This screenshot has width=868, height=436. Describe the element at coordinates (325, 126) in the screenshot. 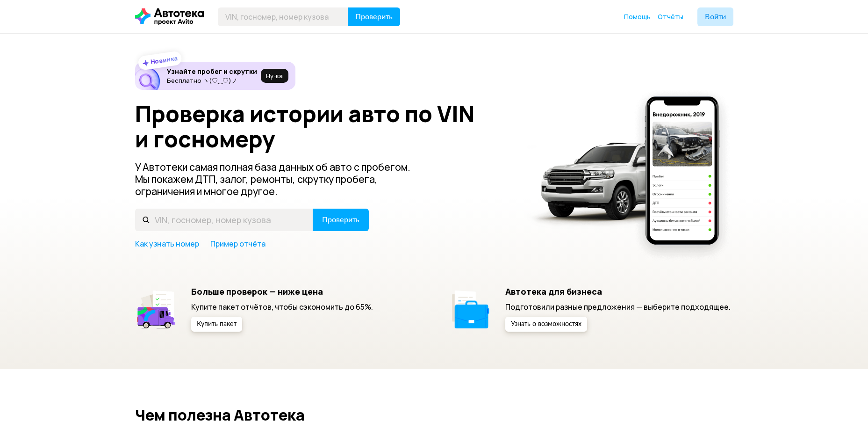

I see `h1: Проверка истории авто по VIN и госномеру` at that location.